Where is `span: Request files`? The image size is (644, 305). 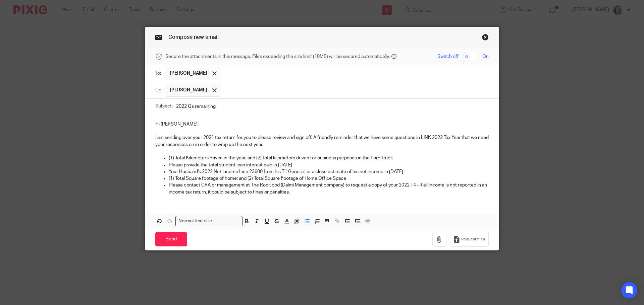 span: Request files is located at coordinates (473, 240).